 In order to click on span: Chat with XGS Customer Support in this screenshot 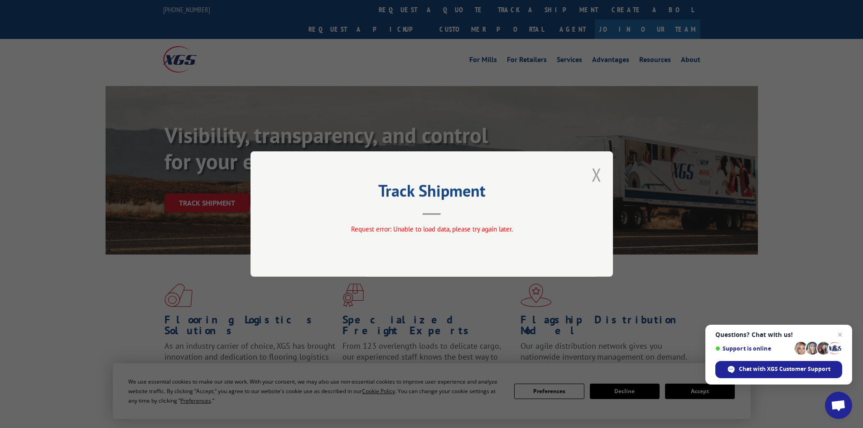, I will do `click(785, 369)`.